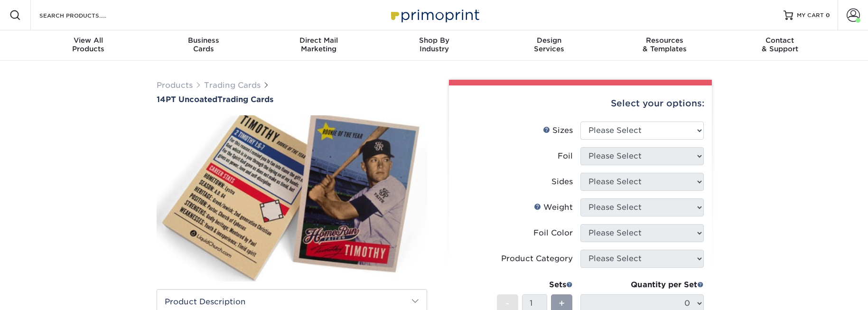 The width and height of the screenshot is (868, 310). Describe the element at coordinates (537, 259) in the screenshot. I see `div: Product Category` at that location.